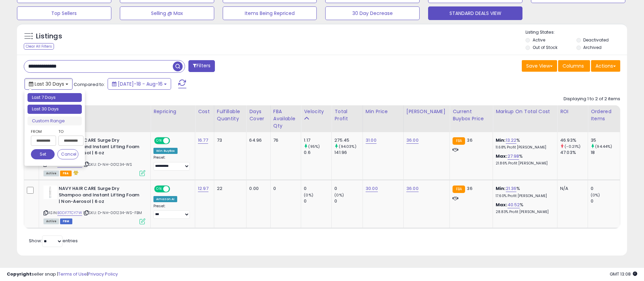 The width and height of the screenshot is (644, 281). What do you see at coordinates (605, 140) in the screenshot?
I see `div: 35` at bounding box center [605, 140].